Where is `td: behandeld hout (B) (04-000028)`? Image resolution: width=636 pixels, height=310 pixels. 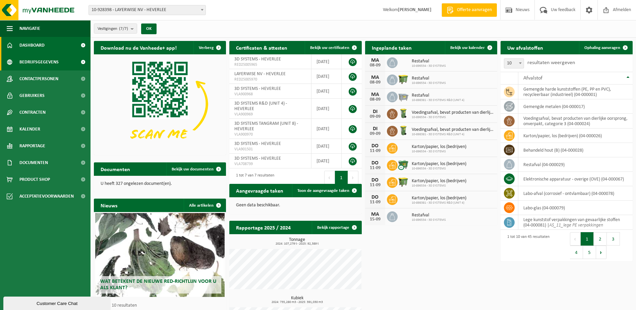
td: behandeld hout (B) (04-000028) is located at coordinates (576, 150).